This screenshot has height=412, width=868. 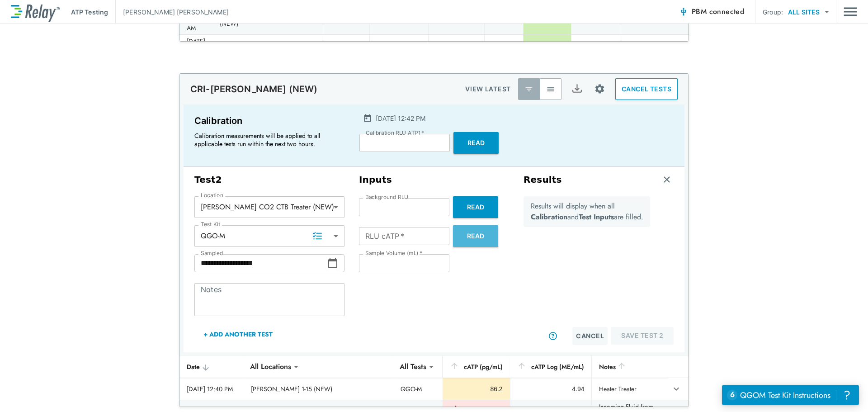 I want to click on h3: Inputs, so click(x=434, y=180).